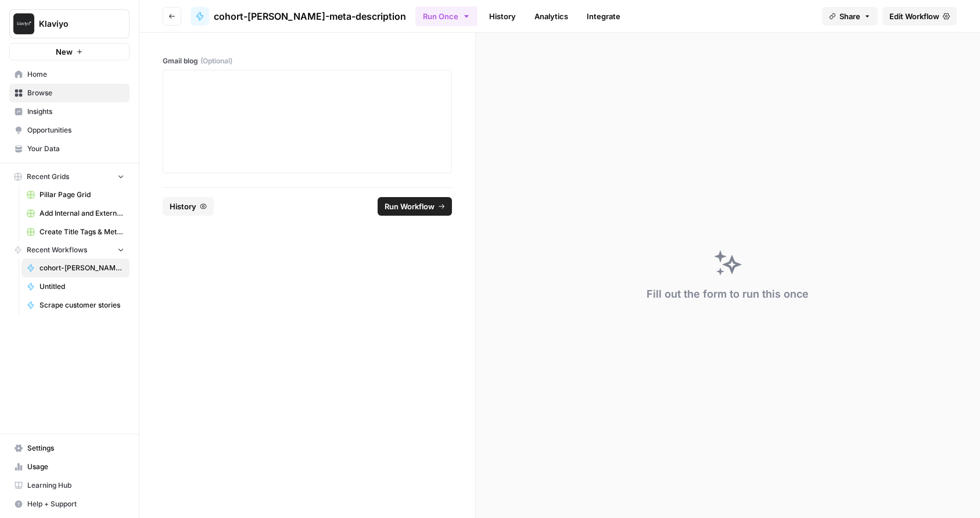  What do you see at coordinates (75, 194) in the screenshot?
I see `a: Pillar Page Grid` at bounding box center [75, 194].